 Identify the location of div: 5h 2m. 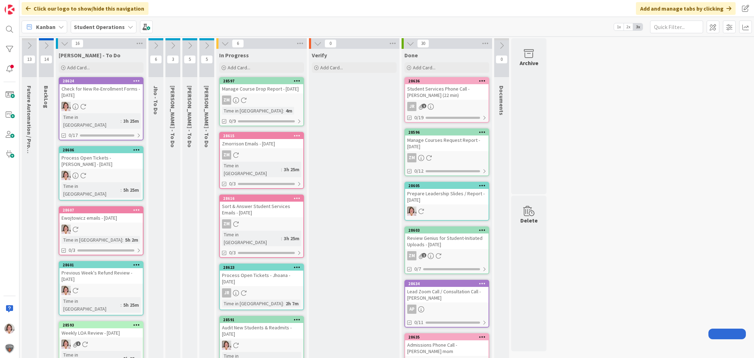
(132, 240).